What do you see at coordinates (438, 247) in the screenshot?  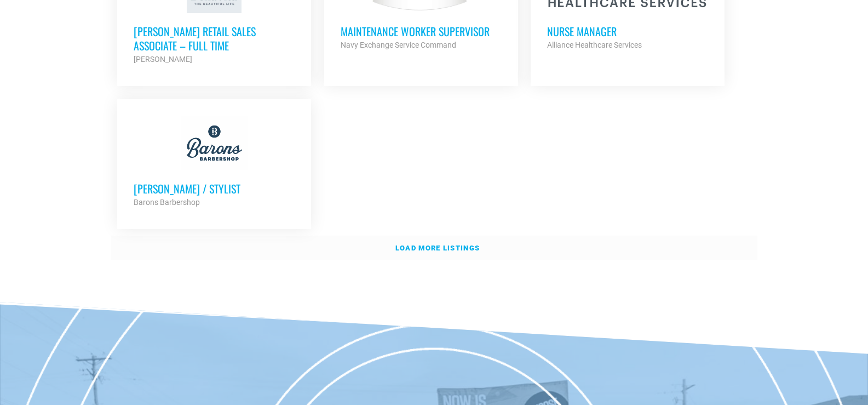 I see `strong: Load more listings` at bounding box center [438, 247].